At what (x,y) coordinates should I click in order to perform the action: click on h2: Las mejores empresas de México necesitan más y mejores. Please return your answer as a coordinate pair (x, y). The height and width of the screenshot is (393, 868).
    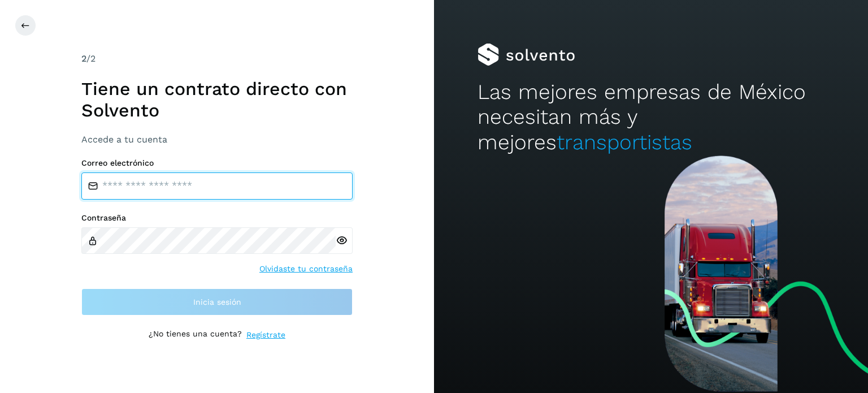
    Looking at the image, I should click on (651, 117).